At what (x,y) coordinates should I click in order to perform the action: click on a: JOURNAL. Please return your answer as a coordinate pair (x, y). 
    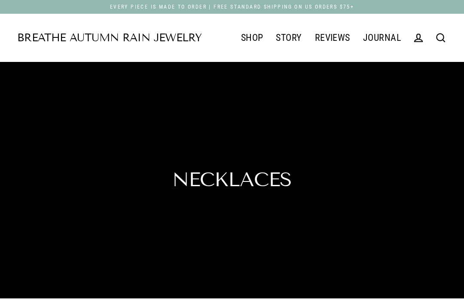
    Looking at the image, I should click on (382, 38).